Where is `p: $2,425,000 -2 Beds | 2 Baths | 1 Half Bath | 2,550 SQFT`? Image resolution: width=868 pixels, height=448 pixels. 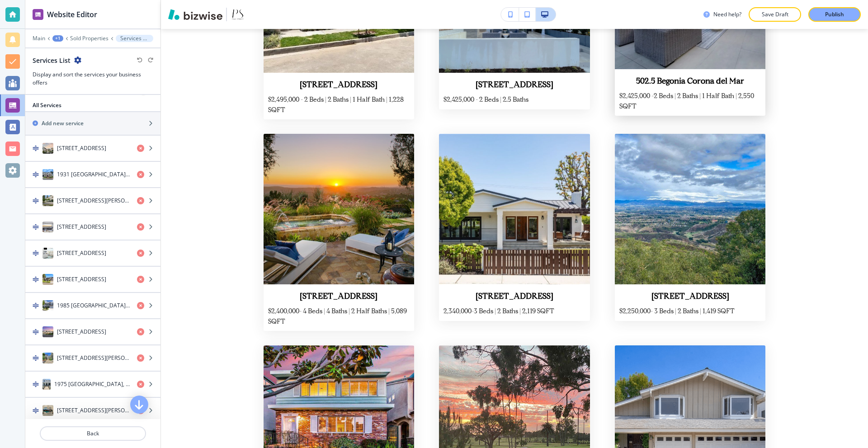
p: $2,425,000 -2 Beds | 2 Baths | 1 Half Bath | 2,550 SQFT is located at coordinates (690, 102).